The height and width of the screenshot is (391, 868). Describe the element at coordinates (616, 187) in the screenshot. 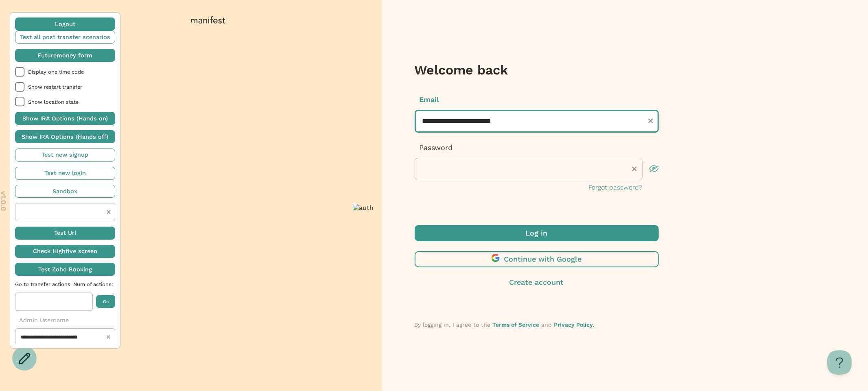

I see `p: Forgot password?` at that location.